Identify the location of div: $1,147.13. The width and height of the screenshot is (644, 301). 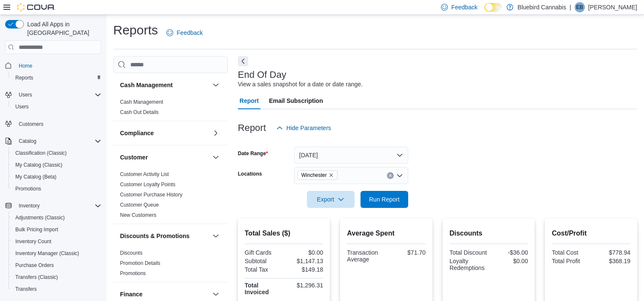
(304, 261).